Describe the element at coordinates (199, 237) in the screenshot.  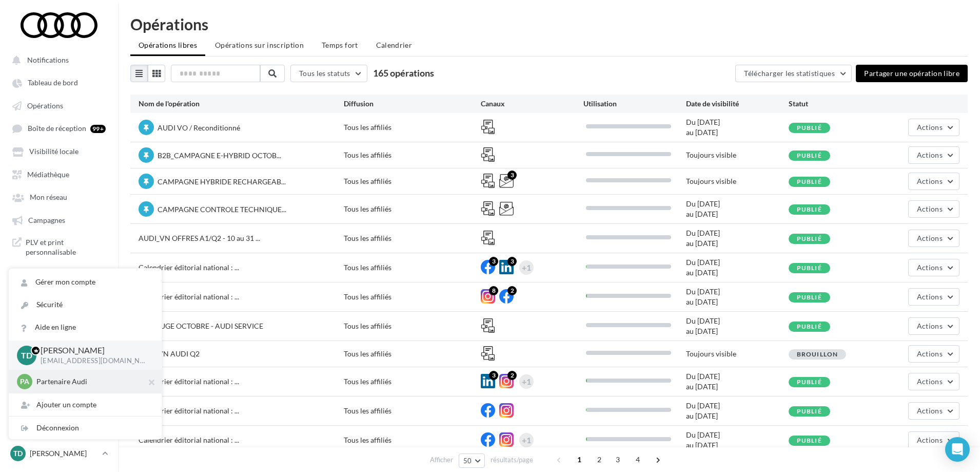
I see `span: AUDI_VN OFFRES A1/Q2 - 10 au 31 ...` at that location.